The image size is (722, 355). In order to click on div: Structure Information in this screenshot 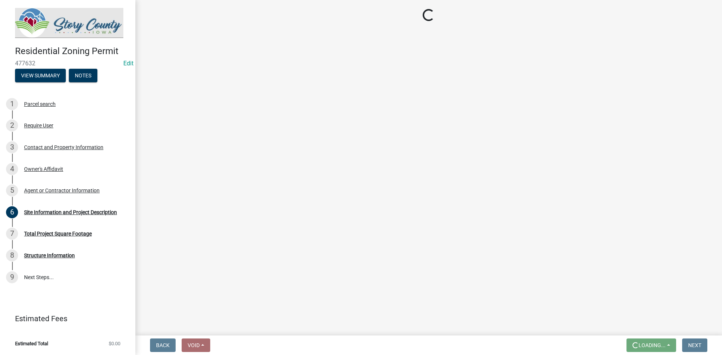, I will do `click(49, 256)`.